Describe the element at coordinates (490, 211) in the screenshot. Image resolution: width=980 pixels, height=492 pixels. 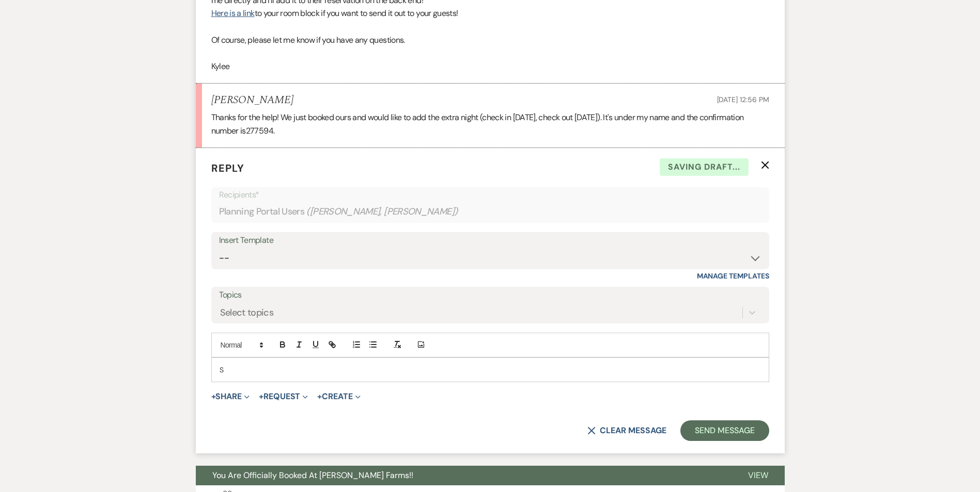
I see `div: Planning Portal Users` at that location.